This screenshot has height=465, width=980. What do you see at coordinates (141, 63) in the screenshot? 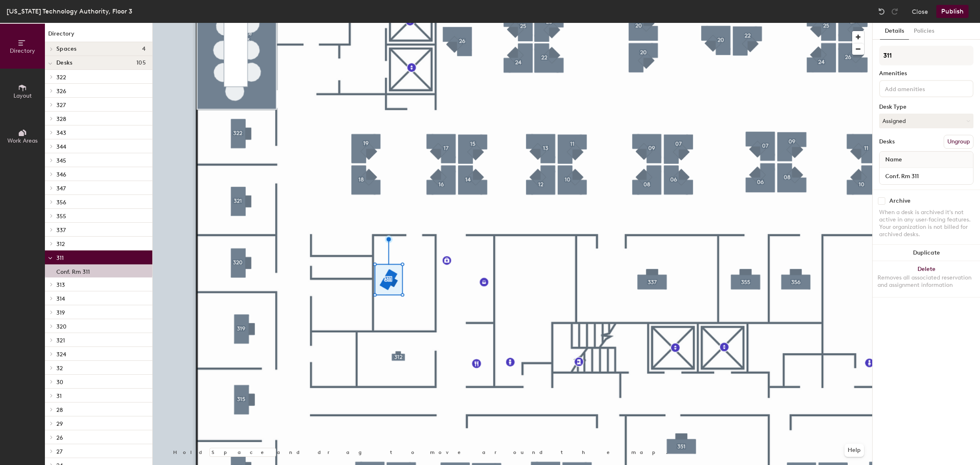
I see `span: 105` at bounding box center [141, 63].